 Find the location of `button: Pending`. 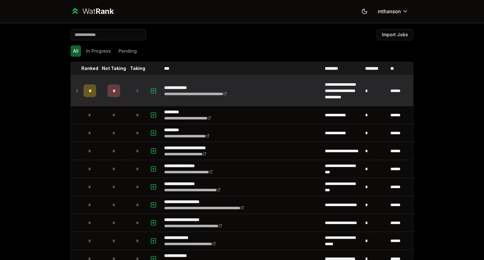

button: Pending is located at coordinates (128, 51).